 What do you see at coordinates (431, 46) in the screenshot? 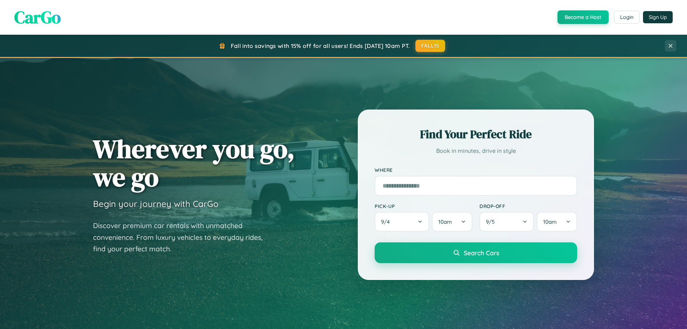
I see `button: FALL15` at bounding box center [431, 46].